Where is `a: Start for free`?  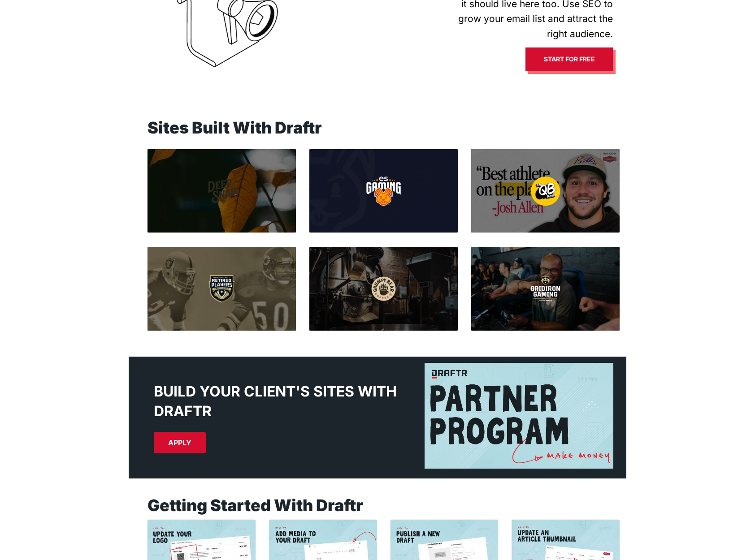
a: Start for free is located at coordinates (569, 59).